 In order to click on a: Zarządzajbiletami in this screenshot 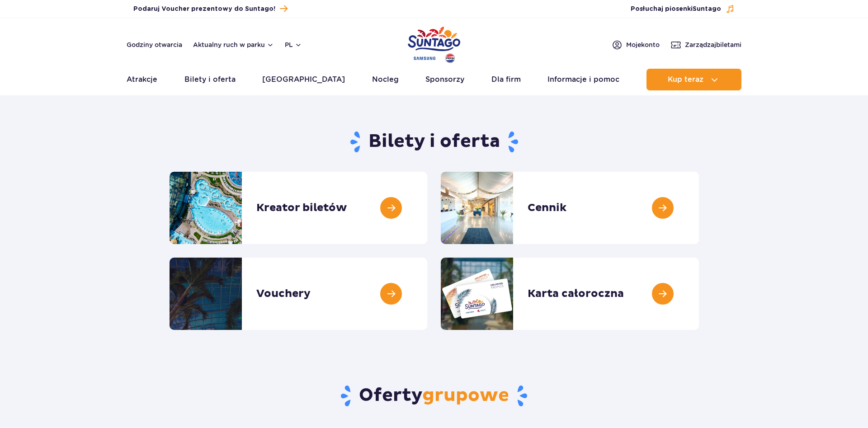, I will do `click(705, 45)`.